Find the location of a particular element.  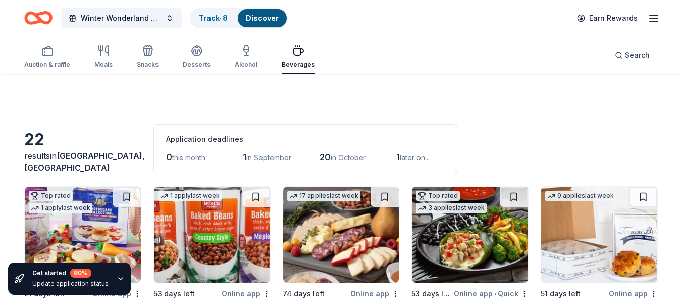

span: later on... is located at coordinates (415, 157).